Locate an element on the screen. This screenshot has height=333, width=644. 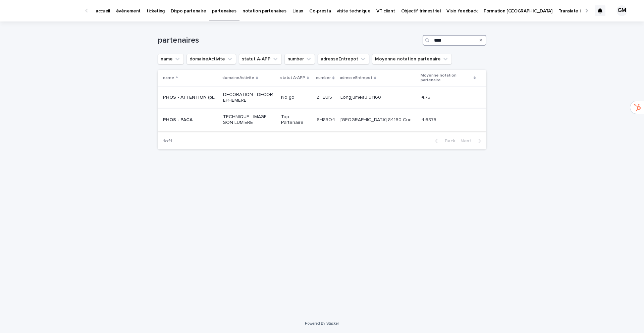
p: Moyenne notation partenaire is located at coordinates (446, 78).